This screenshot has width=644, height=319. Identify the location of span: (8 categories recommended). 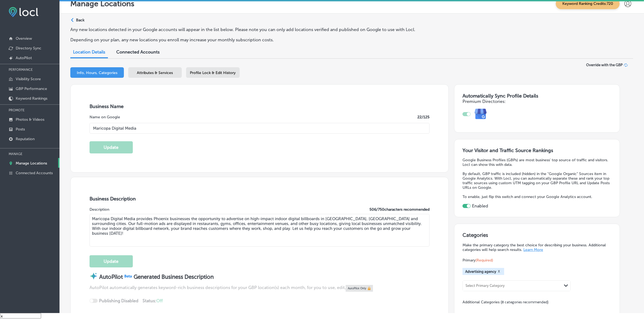
(525, 302).